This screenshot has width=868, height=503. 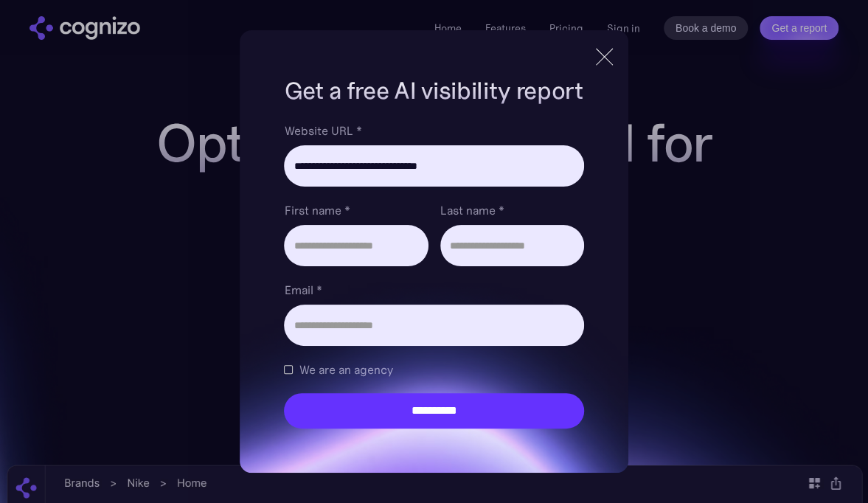 What do you see at coordinates (434, 91) in the screenshot?
I see `h1: Get a free AI visibility report` at bounding box center [434, 91].